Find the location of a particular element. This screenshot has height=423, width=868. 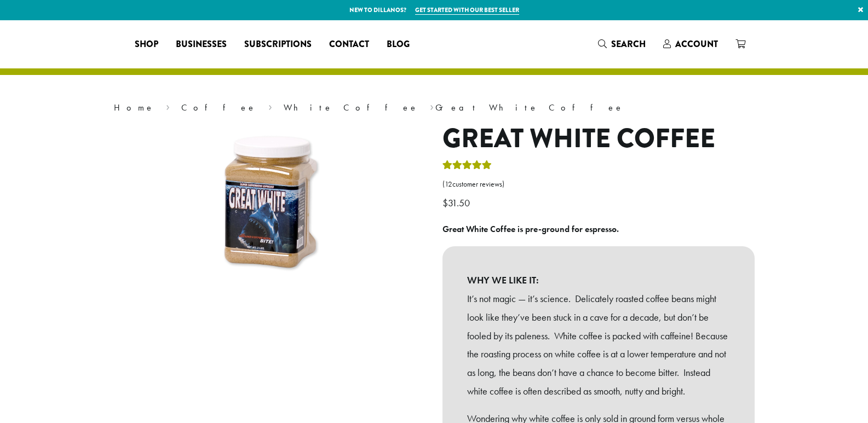

span: Account is located at coordinates (696, 44).